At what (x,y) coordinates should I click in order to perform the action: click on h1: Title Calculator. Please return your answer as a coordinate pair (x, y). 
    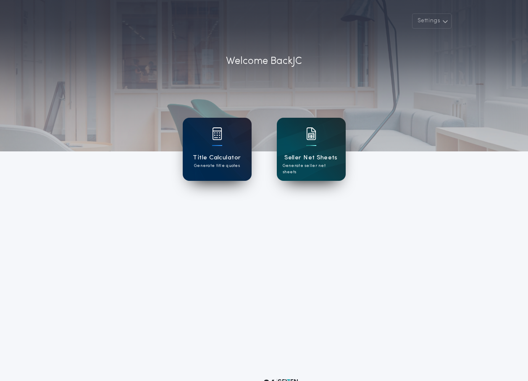
    Looking at the image, I should click on (217, 158).